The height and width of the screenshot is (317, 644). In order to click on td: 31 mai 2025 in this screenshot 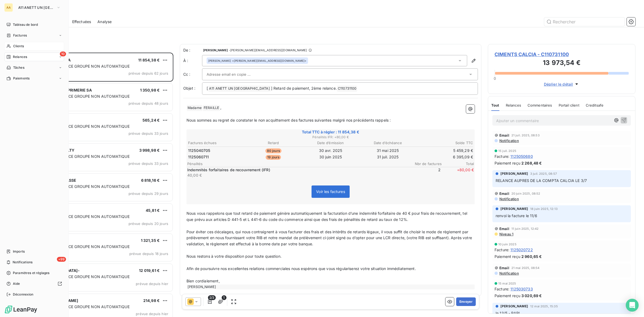, I will do `click(387, 151)`.